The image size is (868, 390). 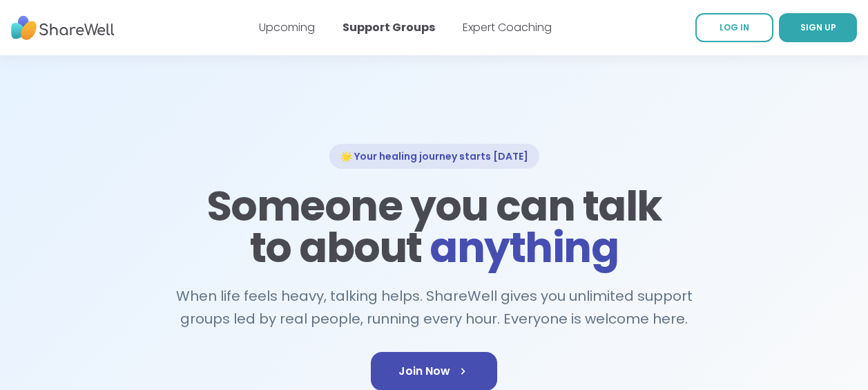 I want to click on a: Expert Coaching, so click(x=507, y=27).